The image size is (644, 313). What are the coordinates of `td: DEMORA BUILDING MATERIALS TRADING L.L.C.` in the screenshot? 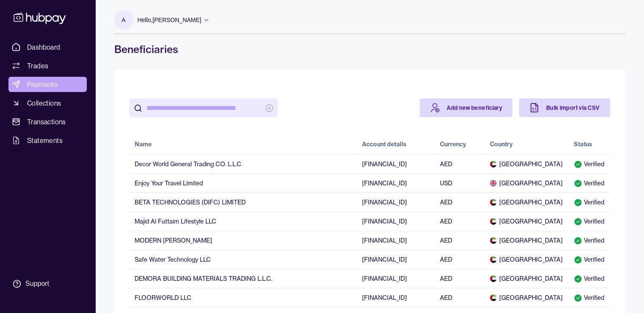 It's located at (243, 277).